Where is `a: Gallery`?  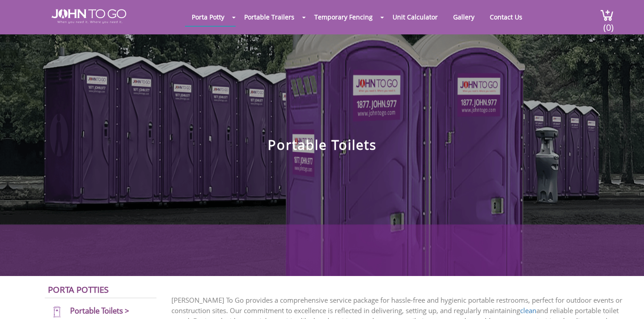
a: Gallery is located at coordinates (463, 17).